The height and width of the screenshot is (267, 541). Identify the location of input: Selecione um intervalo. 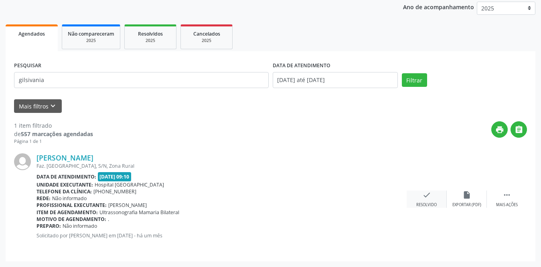
(335, 80).